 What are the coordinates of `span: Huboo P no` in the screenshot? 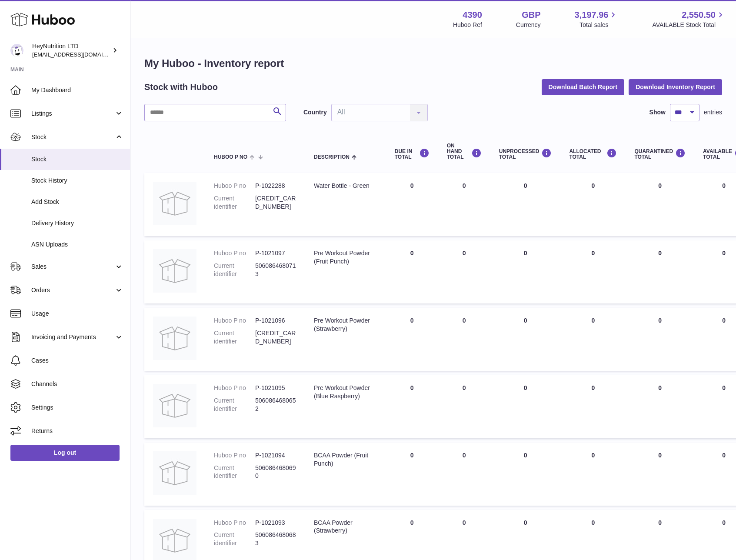 It's located at (231, 157).